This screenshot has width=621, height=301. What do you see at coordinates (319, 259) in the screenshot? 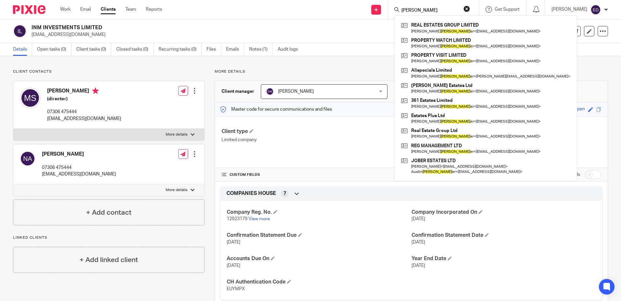
I see `h4: Accounts Due On` at bounding box center [319, 259].